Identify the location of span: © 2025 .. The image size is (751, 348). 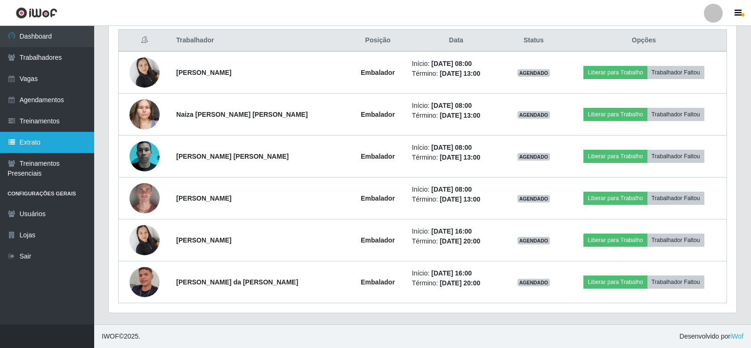
(121, 336).